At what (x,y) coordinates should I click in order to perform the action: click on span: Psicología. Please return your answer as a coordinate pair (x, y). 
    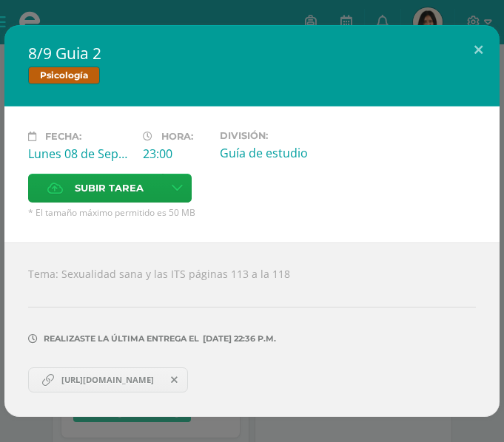
    Looking at the image, I should click on (63, 75).